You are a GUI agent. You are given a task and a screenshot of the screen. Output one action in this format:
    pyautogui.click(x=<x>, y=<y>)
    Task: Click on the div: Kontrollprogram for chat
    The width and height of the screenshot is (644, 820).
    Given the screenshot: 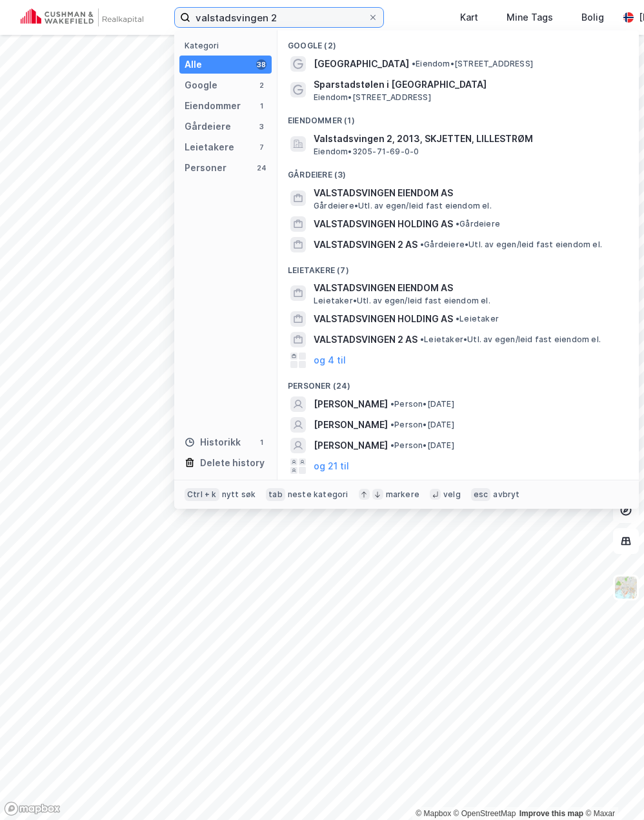 What is the action you would take?
    pyautogui.click(x=612, y=789)
    